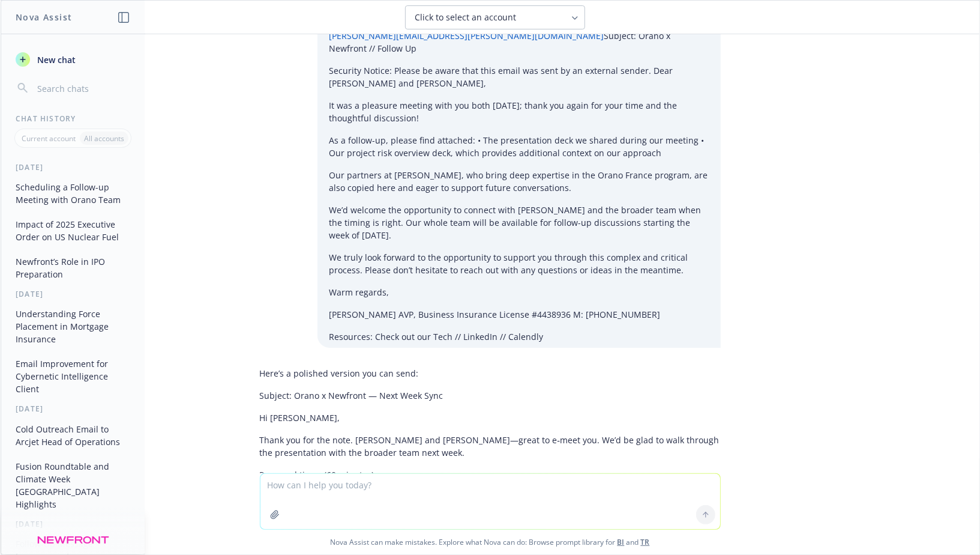  Describe the element at coordinates (48, 139) in the screenshot. I see `p: Current account` at that location.